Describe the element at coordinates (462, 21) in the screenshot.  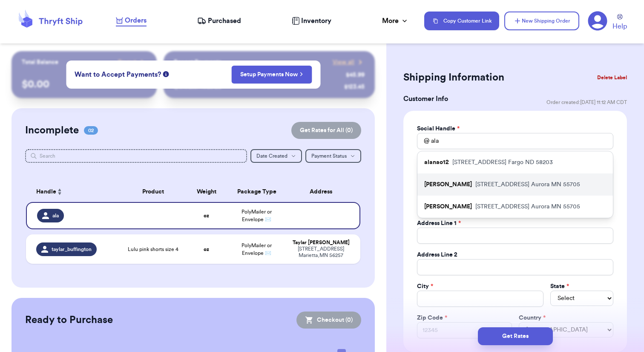
I see `button: Copy Customer Link` at that location.